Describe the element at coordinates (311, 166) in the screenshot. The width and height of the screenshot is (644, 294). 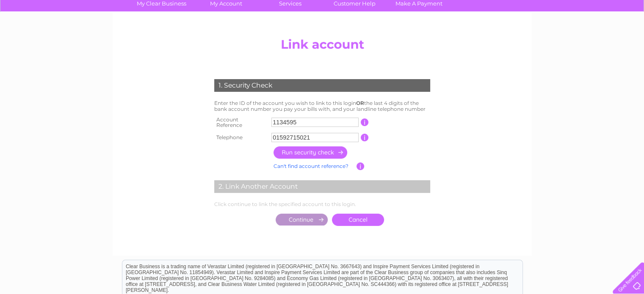
I see `a: Can't find account reference?` at that location.